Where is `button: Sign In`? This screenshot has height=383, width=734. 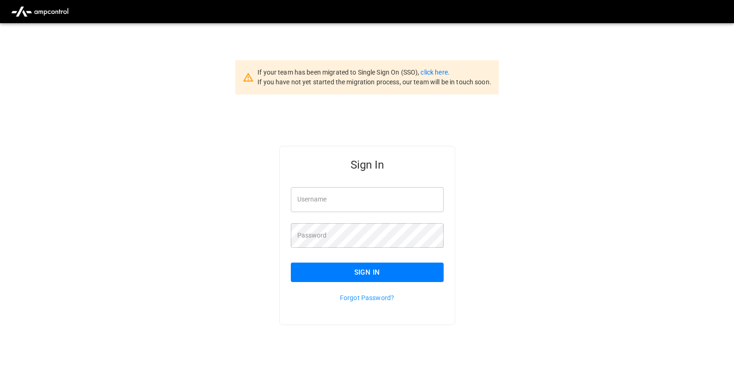
button: Sign In is located at coordinates (367, 272).